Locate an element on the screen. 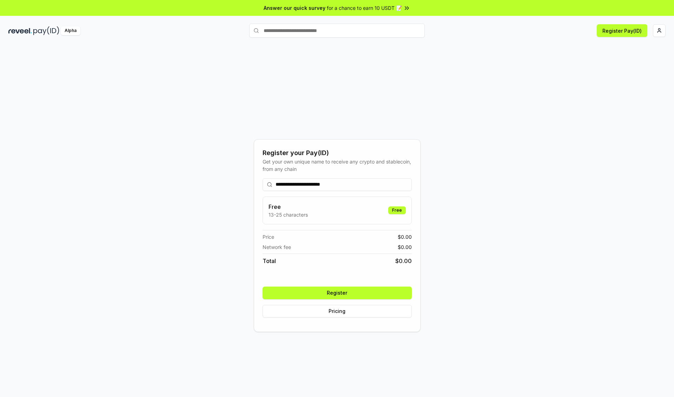 The image size is (674, 397). h3: Free is located at coordinates (288, 207).